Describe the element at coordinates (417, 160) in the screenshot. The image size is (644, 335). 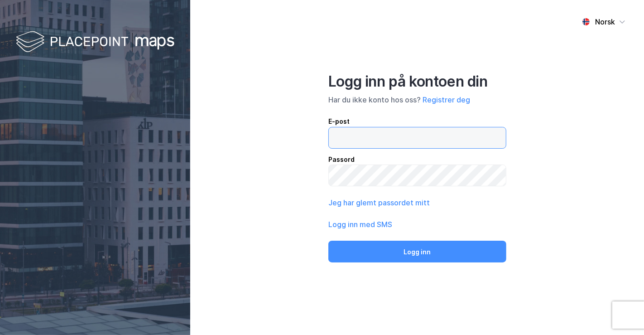
I see `div: Passord` at that location.